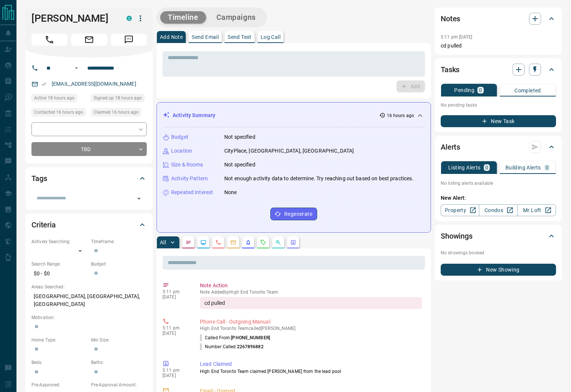 This screenshot has width=571, height=392. Describe the element at coordinates (311, 286) in the screenshot. I see `p: Note Action` at that location.